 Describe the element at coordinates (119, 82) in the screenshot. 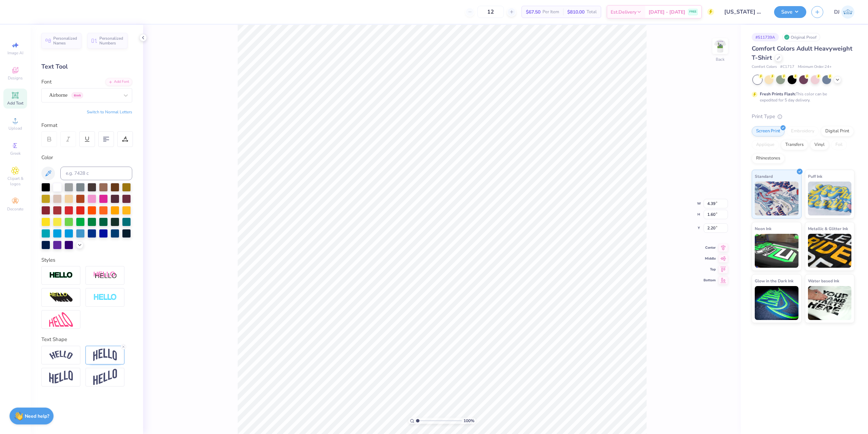

I see `div: Add Font` at that location.